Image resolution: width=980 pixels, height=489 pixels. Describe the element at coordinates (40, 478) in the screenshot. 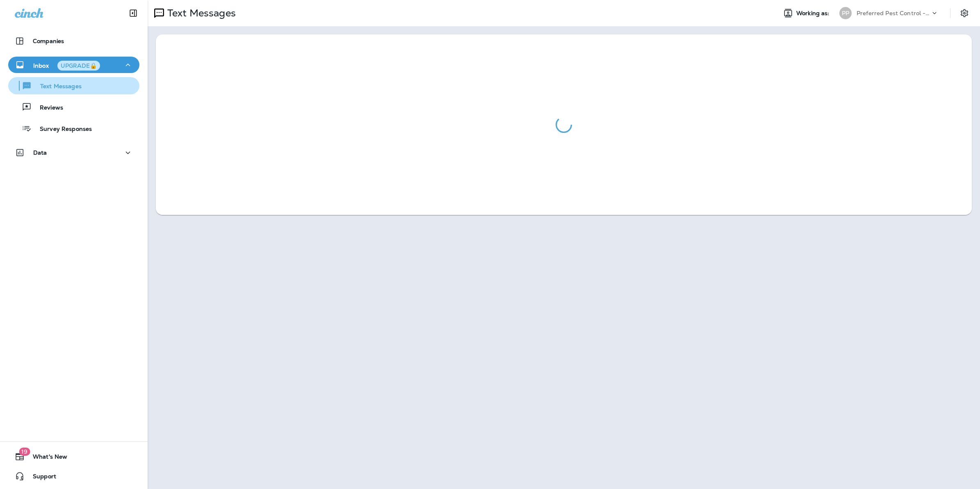

I see `span: Support` at that location.